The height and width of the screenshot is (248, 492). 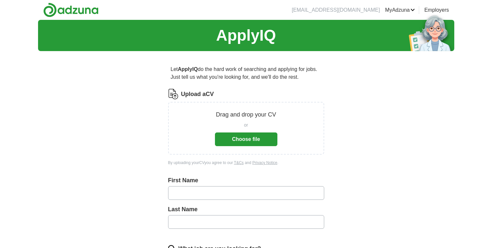 What do you see at coordinates (246, 125) in the screenshot?
I see `span: or` at bounding box center [246, 125].